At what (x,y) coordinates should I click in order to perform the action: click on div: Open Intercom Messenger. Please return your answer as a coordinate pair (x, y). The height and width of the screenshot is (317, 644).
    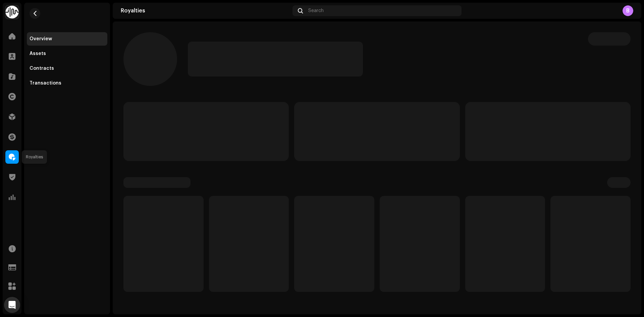
    Looking at the image, I should click on (12, 305).